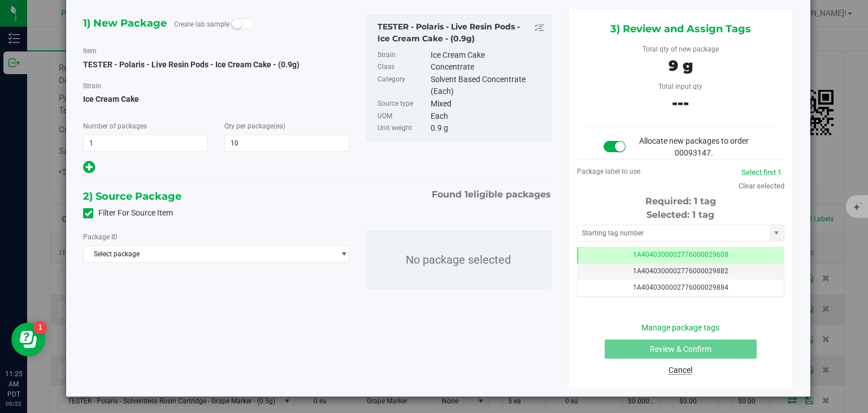  Describe the element at coordinates (202, 24) in the screenshot. I see `label: Create lab sample` at that location.